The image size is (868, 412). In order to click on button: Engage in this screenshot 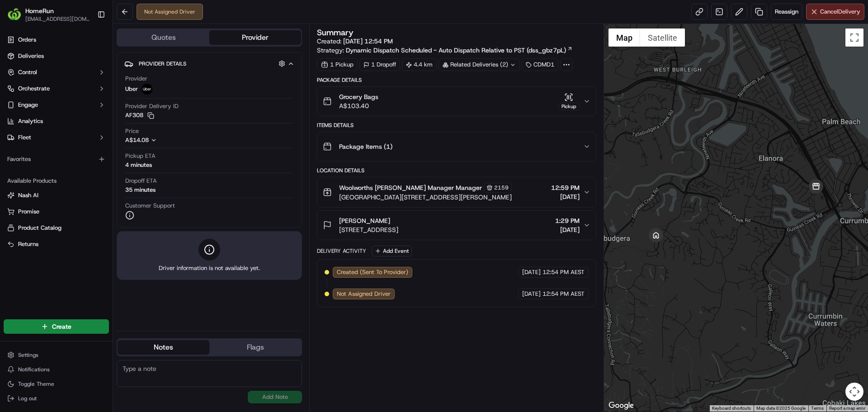, I will do `click(56, 105)`.